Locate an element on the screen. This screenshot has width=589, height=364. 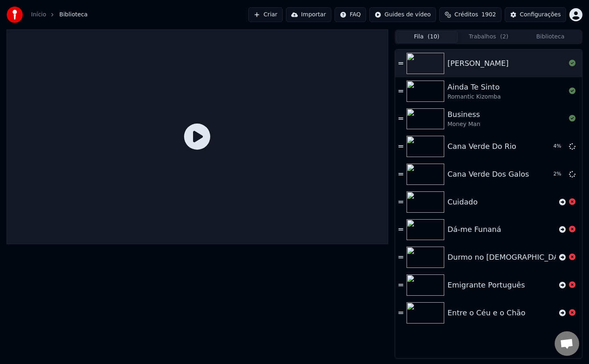
div: Money Man is located at coordinates (463, 125).